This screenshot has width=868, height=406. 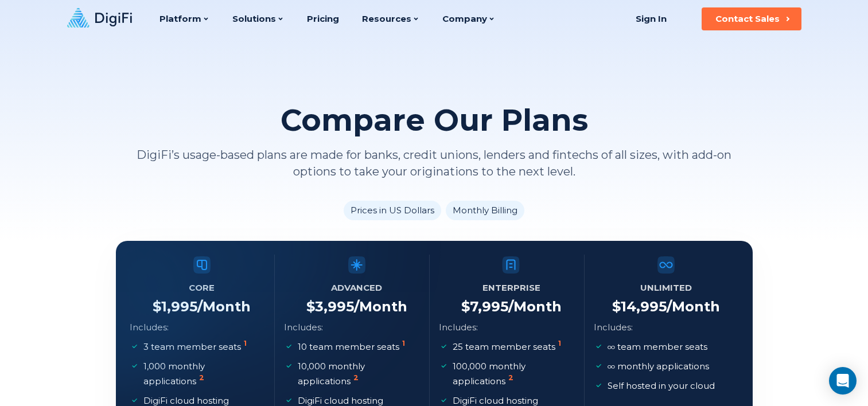 What do you see at coordinates (666, 288) in the screenshot?
I see `h5: Unlimited` at bounding box center [666, 288].